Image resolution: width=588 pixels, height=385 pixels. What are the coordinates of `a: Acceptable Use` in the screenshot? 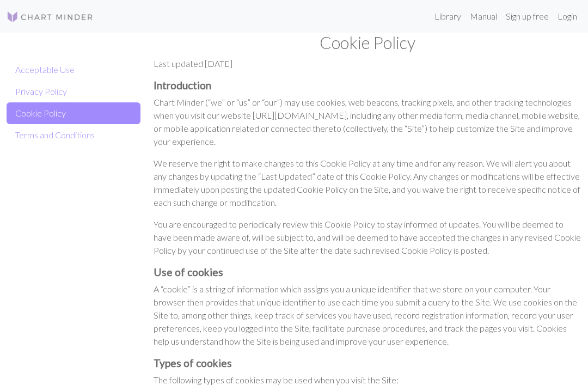 It's located at (74, 70).